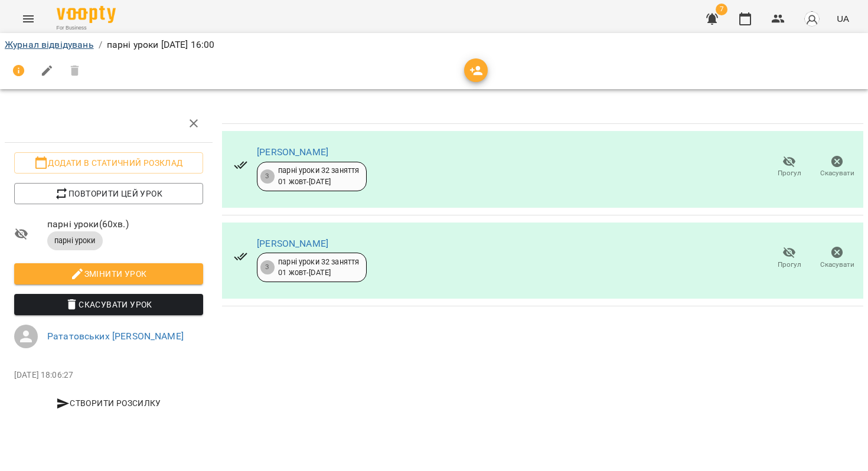 The height and width of the screenshot is (471, 868). Describe the element at coordinates (125, 224) in the screenshot. I see `span: парні уроки ( 60 хв. )` at that location.